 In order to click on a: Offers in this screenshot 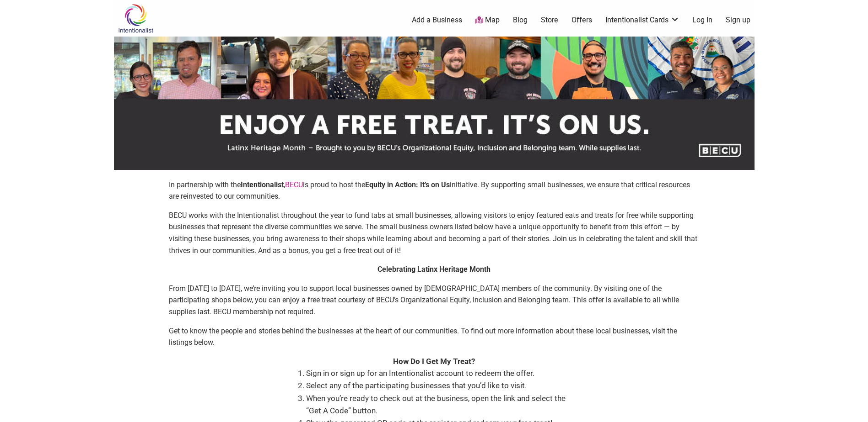, I will do `click(581, 20)`.